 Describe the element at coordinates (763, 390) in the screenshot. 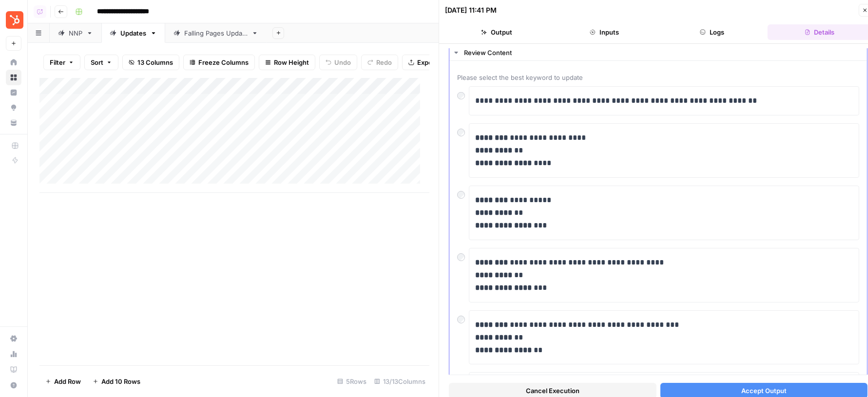

I see `span: Accept Output` at that location.